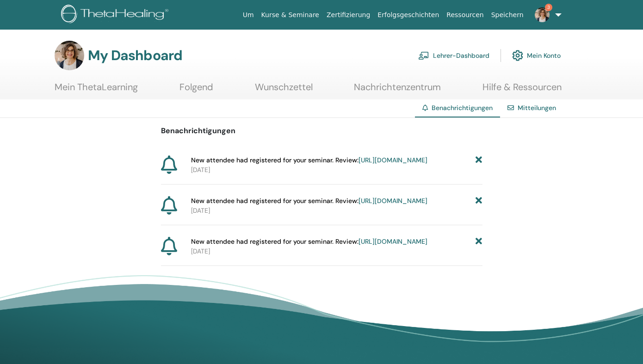  What do you see at coordinates (548, 7) in the screenshot?
I see `span: 3` at bounding box center [548, 7].